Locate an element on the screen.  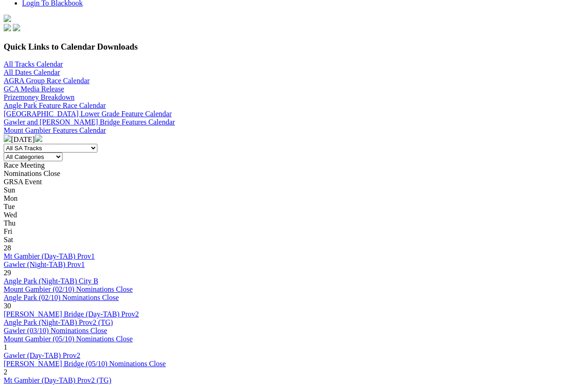
span: 30 is located at coordinates (8, 306).